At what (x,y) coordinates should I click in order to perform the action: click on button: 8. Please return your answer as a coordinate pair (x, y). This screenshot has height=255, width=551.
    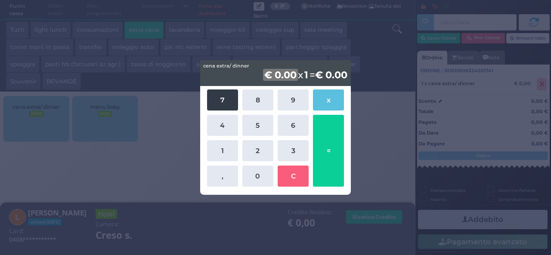
    Looking at the image, I should click on (258, 100).